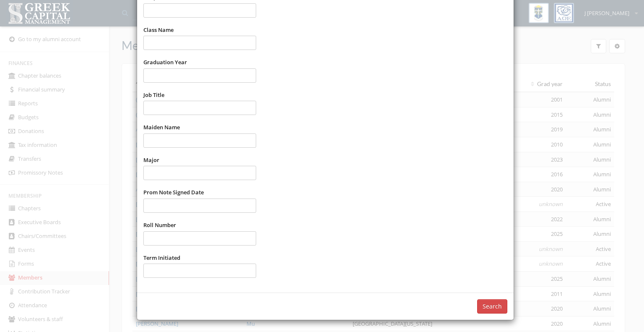  What do you see at coordinates (151, 160) in the screenshot?
I see `label: Major` at bounding box center [151, 160].